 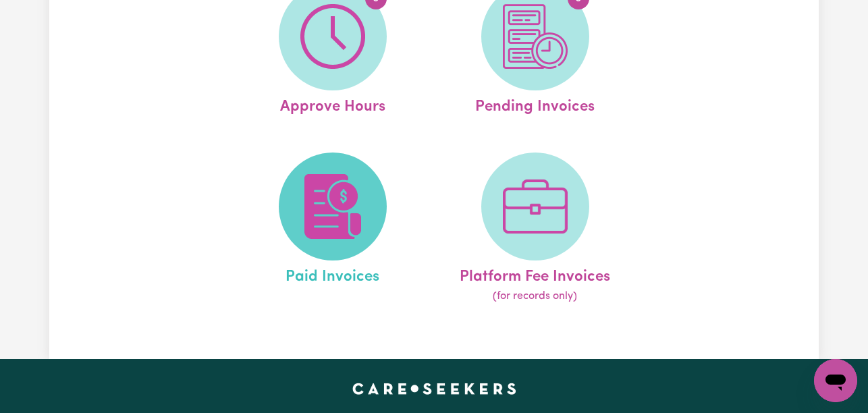 I want to click on span: Paid Invoices, so click(x=332, y=274).